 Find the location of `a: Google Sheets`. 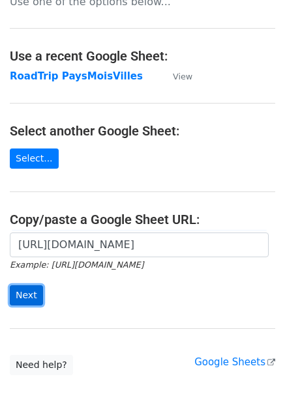

a: Google Sheets is located at coordinates (234, 362).